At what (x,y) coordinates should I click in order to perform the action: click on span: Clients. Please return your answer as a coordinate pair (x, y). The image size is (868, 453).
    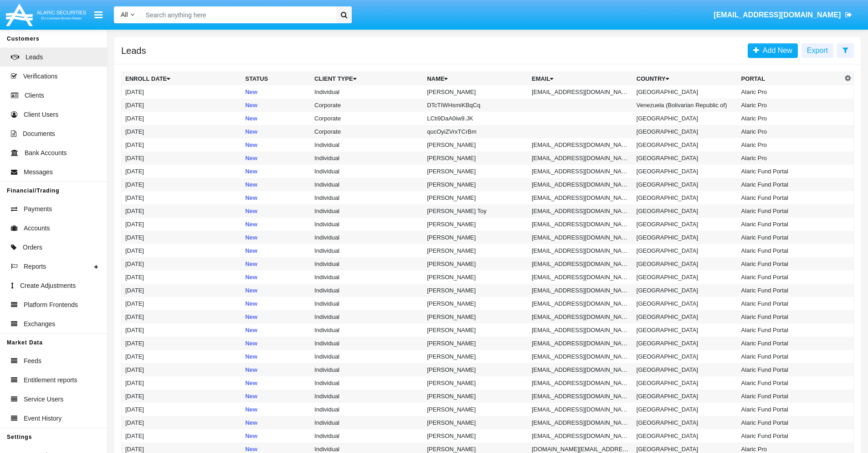
    Looking at the image, I should click on (34, 95).